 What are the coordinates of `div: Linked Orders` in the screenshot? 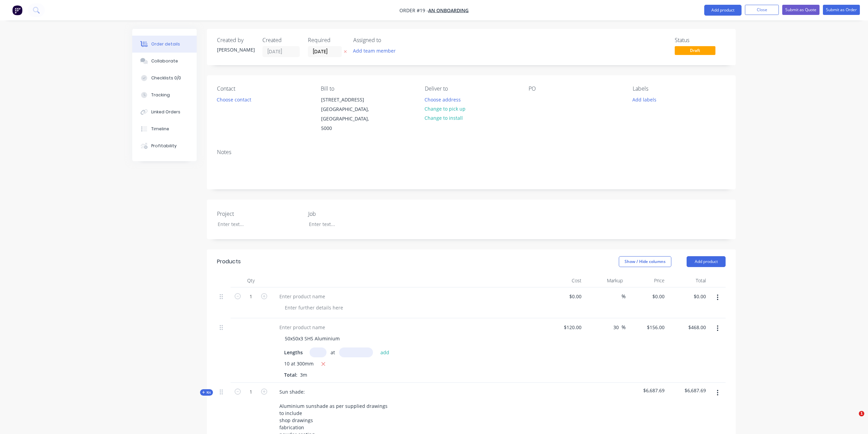 It's located at (166, 112).